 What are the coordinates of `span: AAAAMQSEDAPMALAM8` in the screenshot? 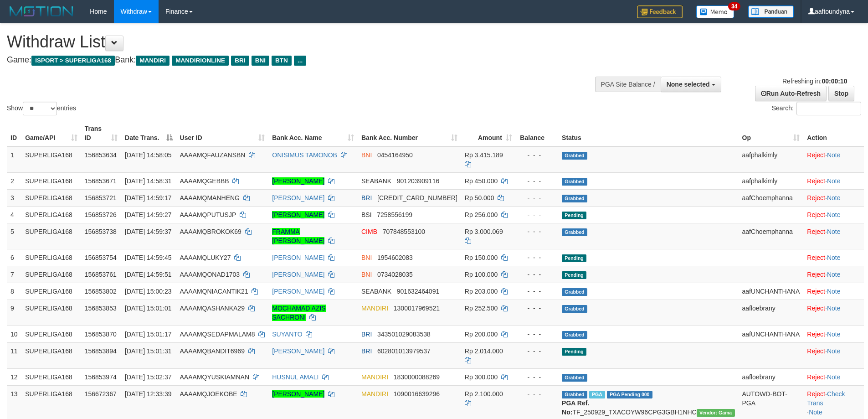 It's located at (218, 334).